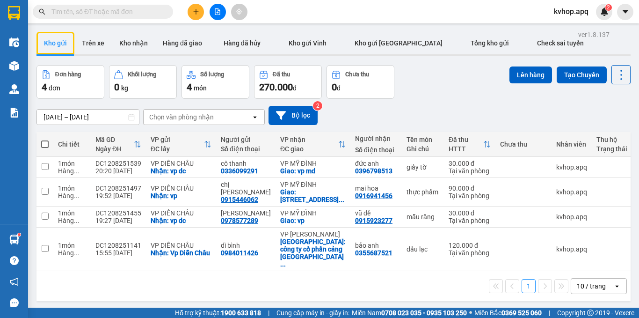  What do you see at coordinates (423, 149) in the screenshot?
I see `div: Ghi chú` at bounding box center [423, 149].